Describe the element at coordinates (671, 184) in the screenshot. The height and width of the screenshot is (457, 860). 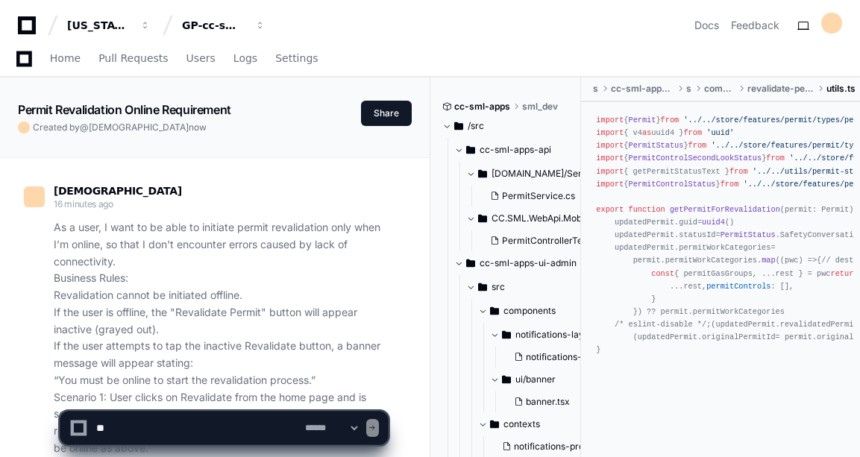
I see `span: PermitControlStatus` at that location.